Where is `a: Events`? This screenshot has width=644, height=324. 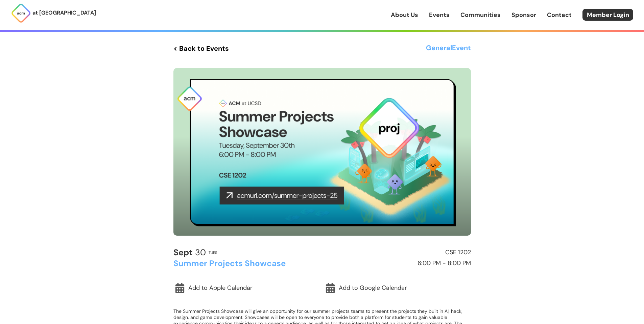 a: Events is located at coordinates (439, 15).